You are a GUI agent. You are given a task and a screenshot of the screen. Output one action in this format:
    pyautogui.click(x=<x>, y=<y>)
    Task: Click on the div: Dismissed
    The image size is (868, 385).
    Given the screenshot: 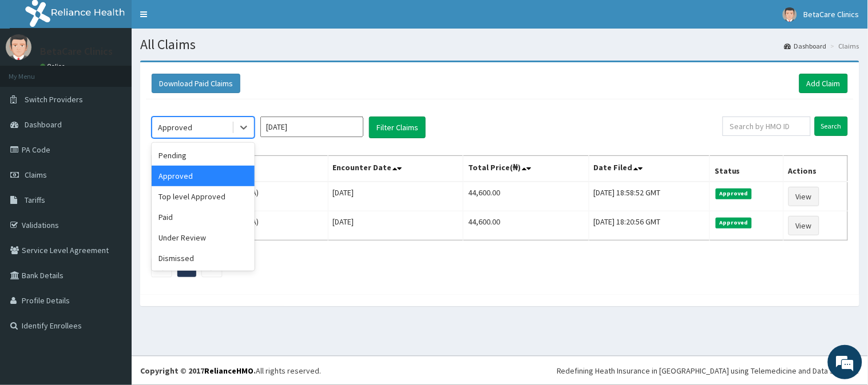 What is the action you would take?
    pyautogui.click(x=203, y=258)
    